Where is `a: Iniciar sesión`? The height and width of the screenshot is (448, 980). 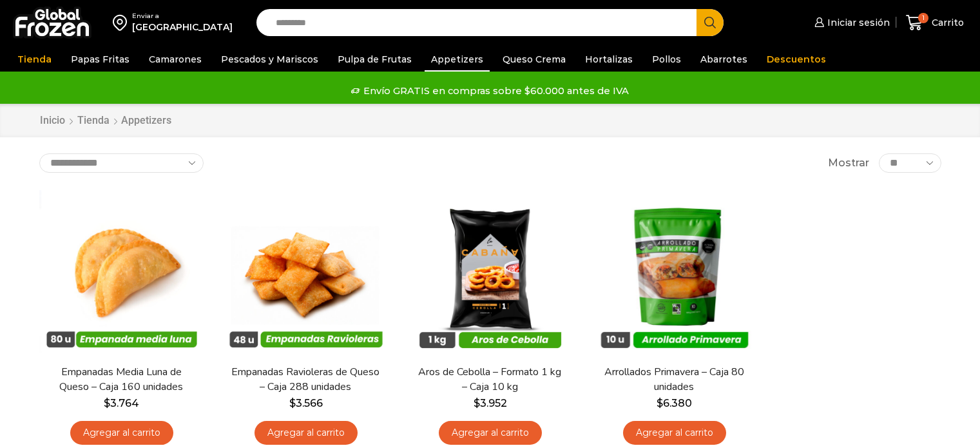 a: Iniciar sesión is located at coordinates (850, 23).